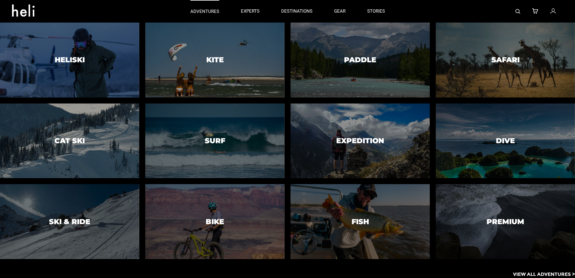 The width and height of the screenshot is (575, 278). I want to click on h3: Heliski, so click(70, 60).